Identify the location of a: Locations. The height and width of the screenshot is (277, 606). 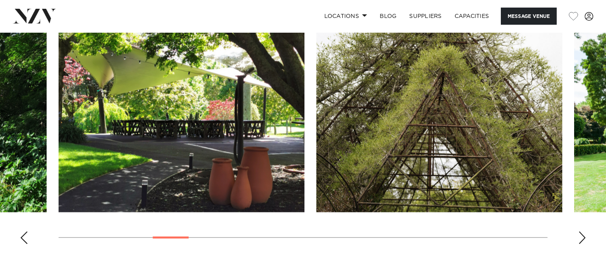
(345, 16).